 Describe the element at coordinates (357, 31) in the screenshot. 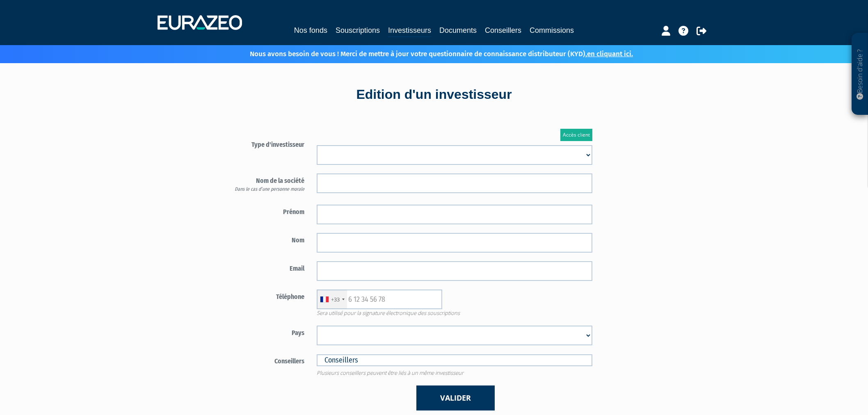

I see `a: Souscriptions` at that location.